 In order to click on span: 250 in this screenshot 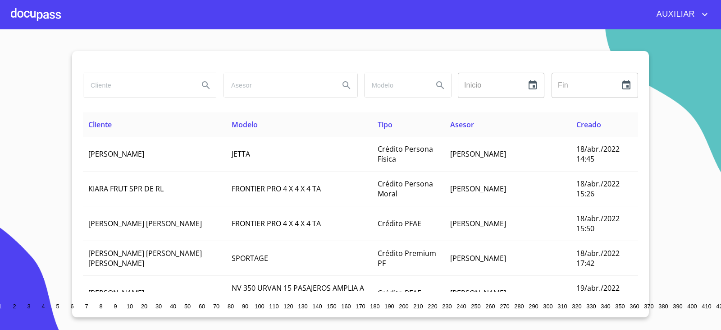, I will do `click(476, 306)`.